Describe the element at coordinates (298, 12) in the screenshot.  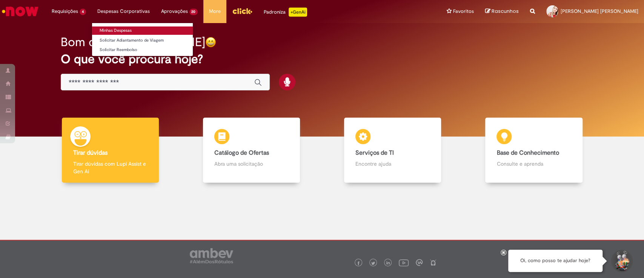
I see `p: +GenAi` at that location.